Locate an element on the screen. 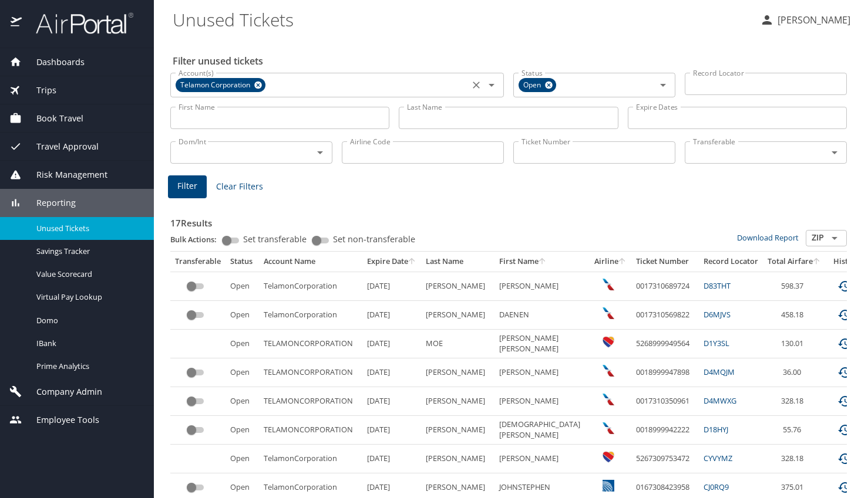  button: Clear Filters is located at coordinates (239, 186).